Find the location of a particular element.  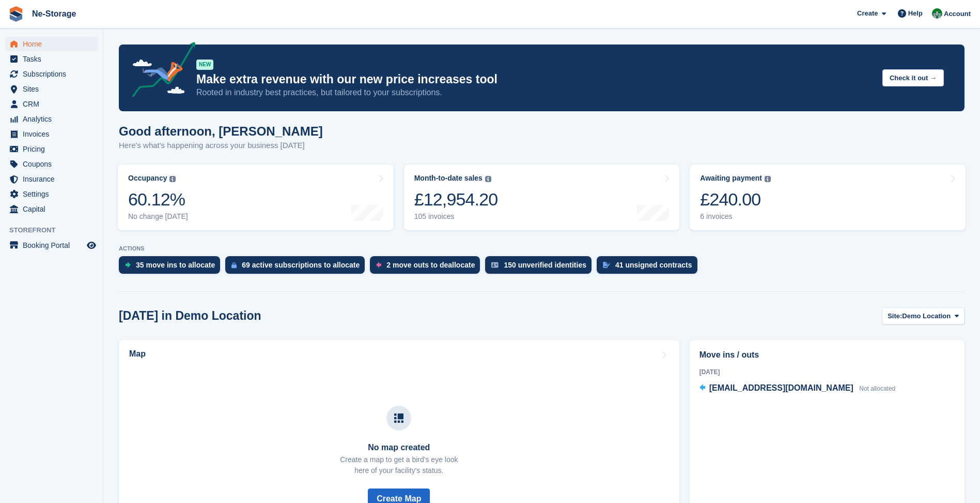

span: Create is located at coordinates (868, 14).